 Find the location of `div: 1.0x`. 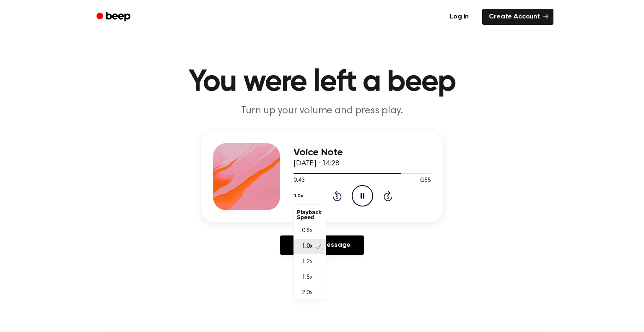

div: 1.0x is located at coordinates (309, 252).